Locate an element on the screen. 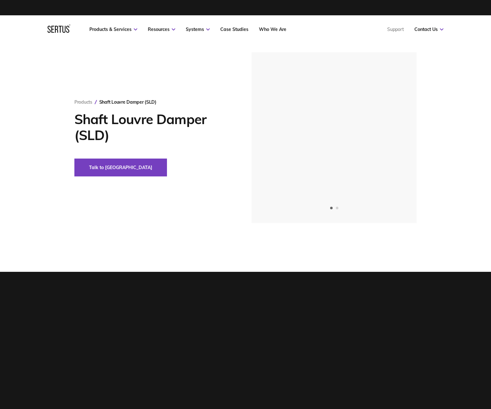 This screenshot has width=491, height=409. h1: Shaft Louvre Damper (SLD) is located at coordinates (153, 127).